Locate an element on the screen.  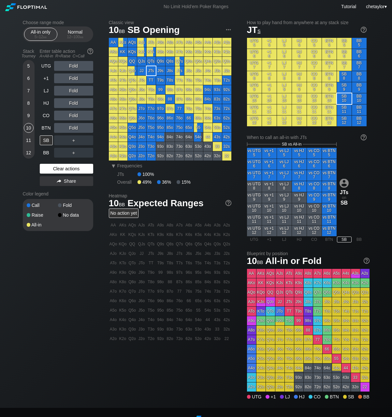
div: 52s is located at coordinates (227, 127).